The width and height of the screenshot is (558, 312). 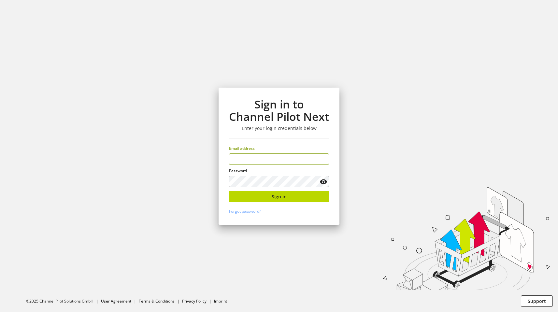 I want to click on h3: Enter your login credentials below, so click(x=279, y=128).